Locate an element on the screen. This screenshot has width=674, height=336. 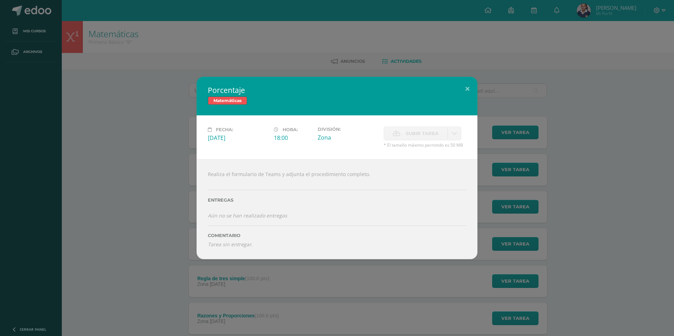
button: Close (Esc) is located at coordinates (467, 89).